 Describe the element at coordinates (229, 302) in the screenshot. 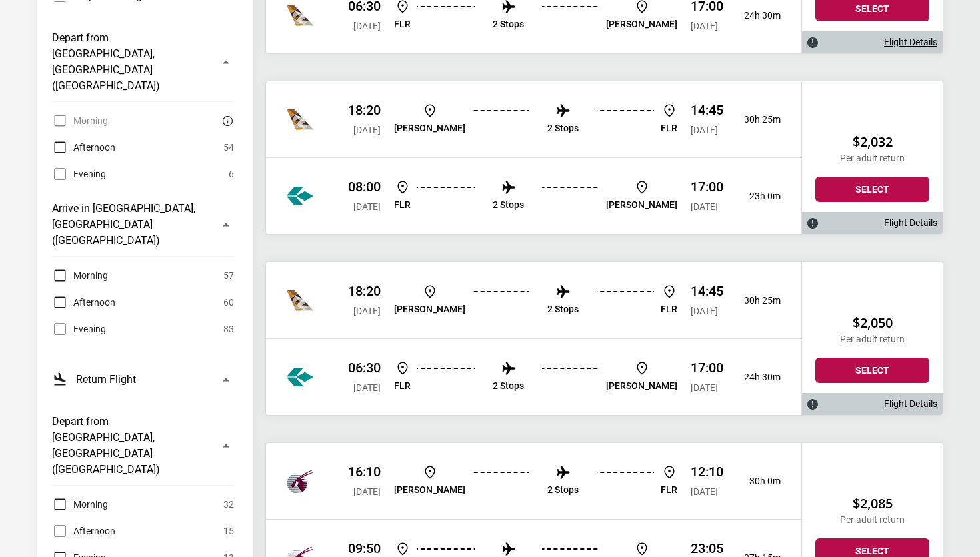

I see `span: 60` at that location.